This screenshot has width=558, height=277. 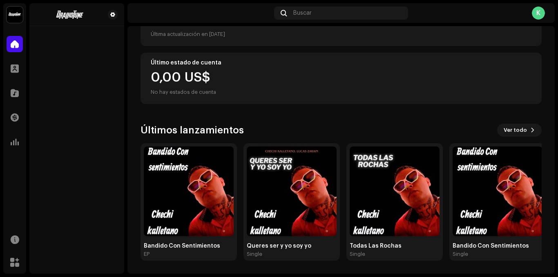 What do you see at coordinates (291, 246) in the screenshot?
I see `div: Queres ser y yo soy yo` at bounding box center [291, 246].